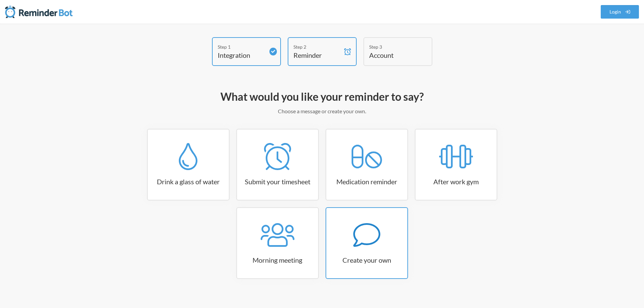 The height and width of the screenshot is (308, 644). I want to click on h3: Drink a glass of water, so click(188, 182).